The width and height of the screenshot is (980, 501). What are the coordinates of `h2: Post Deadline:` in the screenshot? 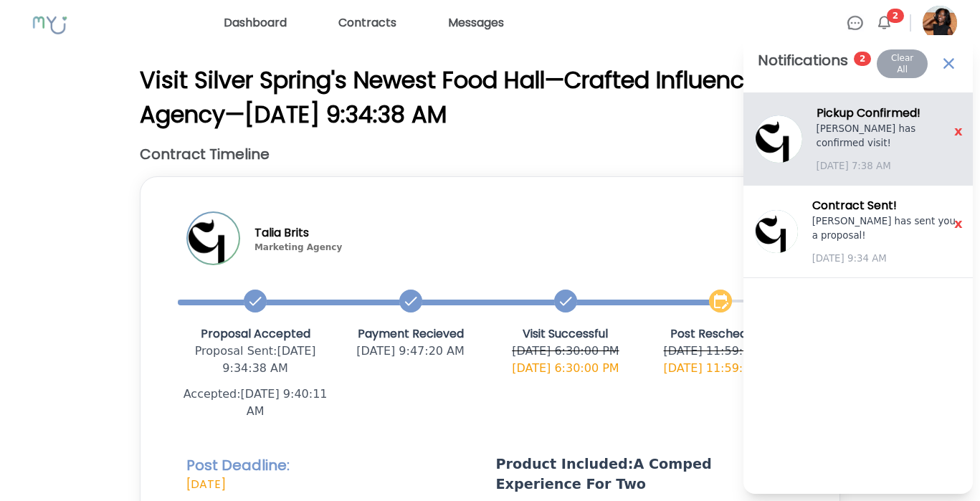 It's located at (335, 474).